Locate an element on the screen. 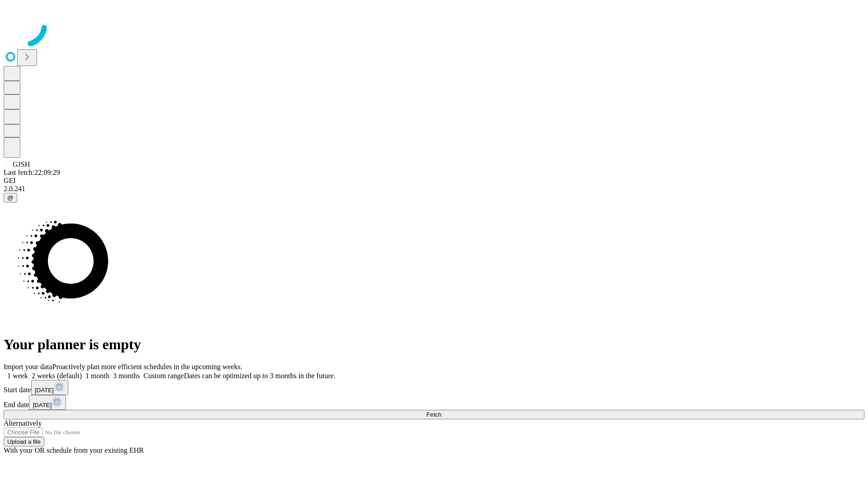 This screenshot has height=488, width=868. h1: Your planner is empty is located at coordinates (434, 345).